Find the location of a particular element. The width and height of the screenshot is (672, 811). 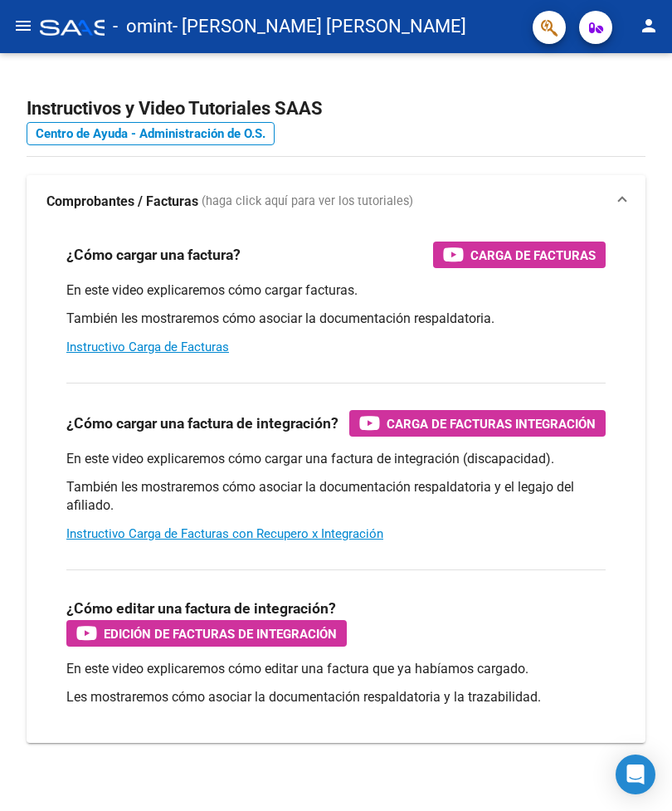

p: También les mostraremos cómo asociar la documentación respaldatoria y el legajo del afiliado. is located at coordinates (336, 496).